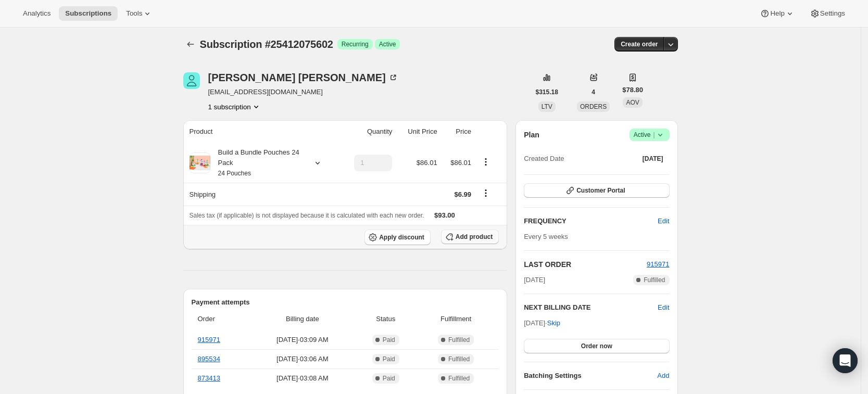  Describe the element at coordinates (532, 135) in the screenshot. I see `h2: Plan` at that location.